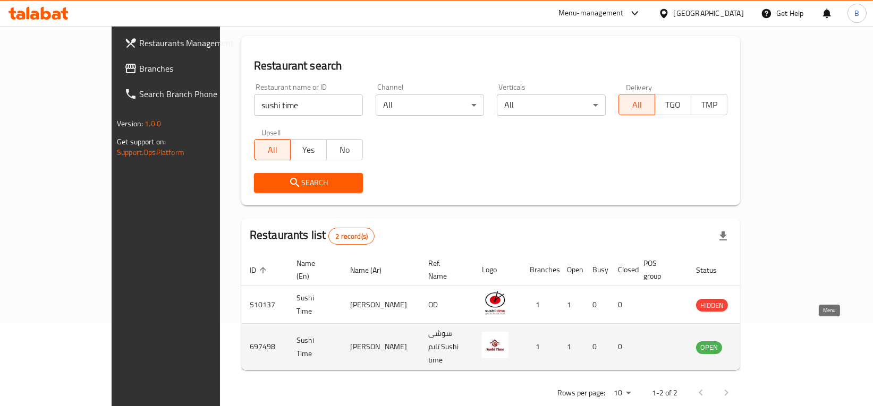 The height and width of the screenshot is (406, 873). I want to click on div: HIDDEN, so click(712, 305).